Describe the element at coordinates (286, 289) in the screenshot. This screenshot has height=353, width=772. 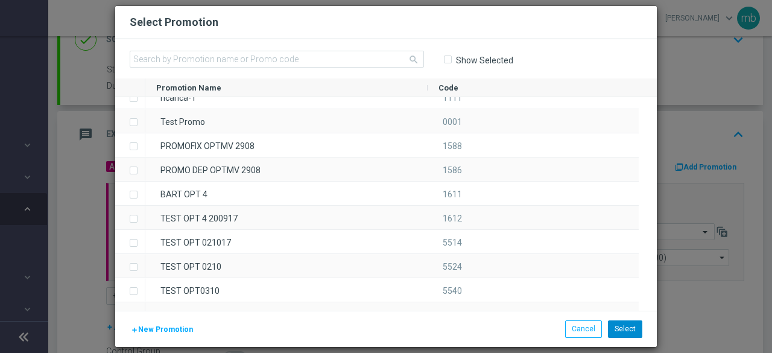
I see `div: TEST OPT0310` at that location.